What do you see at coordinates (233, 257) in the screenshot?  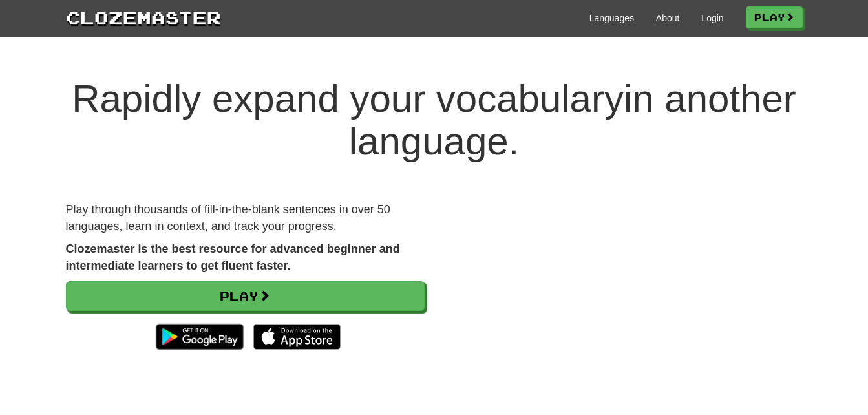 I see `strong: Clozemaster is the best resource for advanced beginner and intermediate learners to get fluent fa...` at bounding box center [233, 257].